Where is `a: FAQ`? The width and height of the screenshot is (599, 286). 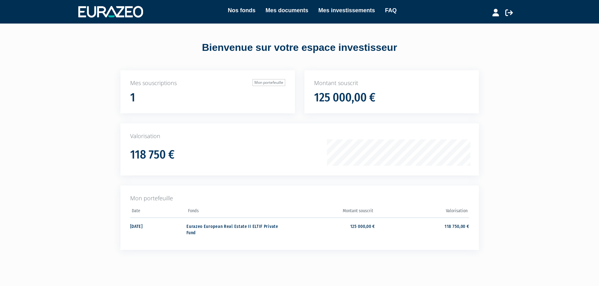
a: FAQ is located at coordinates (391, 10).